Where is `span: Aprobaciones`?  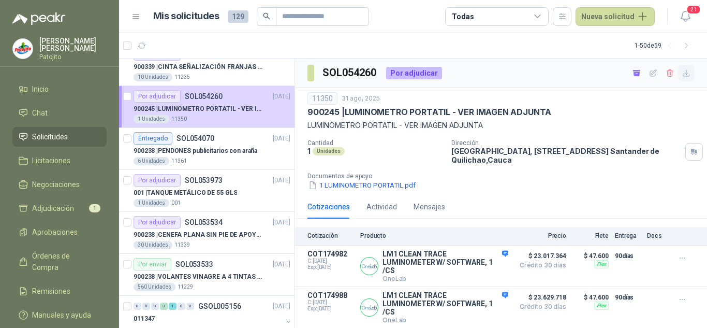 span: Aprobaciones is located at coordinates (55, 232).